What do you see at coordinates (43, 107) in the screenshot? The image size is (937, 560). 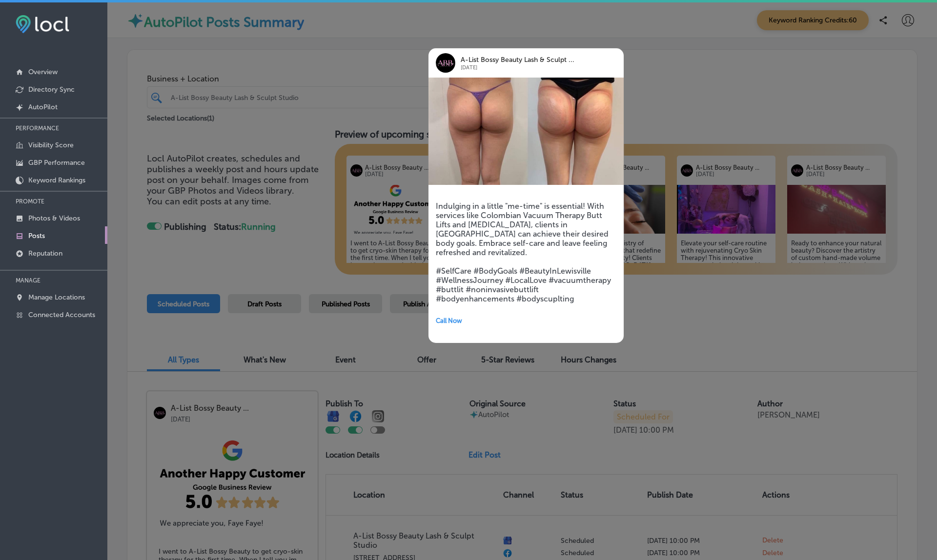 I see `p: AutoPilot` at bounding box center [43, 107].